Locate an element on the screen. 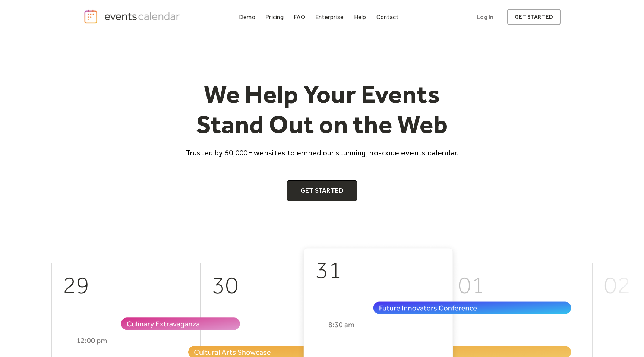 The height and width of the screenshot is (357, 644). a: Contact is located at coordinates (387, 17).